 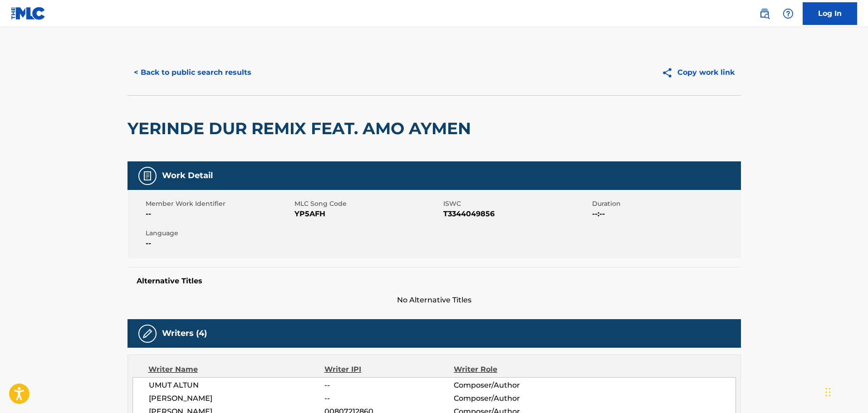 I want to click on span: YP5AFH, so click(x=368, y=214).